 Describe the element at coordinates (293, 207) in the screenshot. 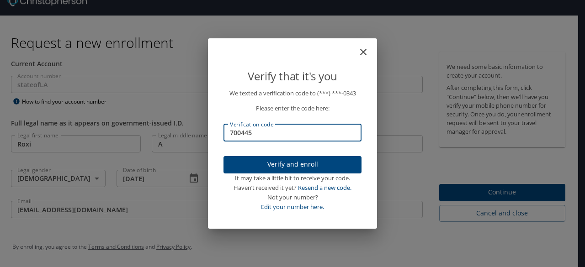

I see `a: Edit your number here.` at that location.